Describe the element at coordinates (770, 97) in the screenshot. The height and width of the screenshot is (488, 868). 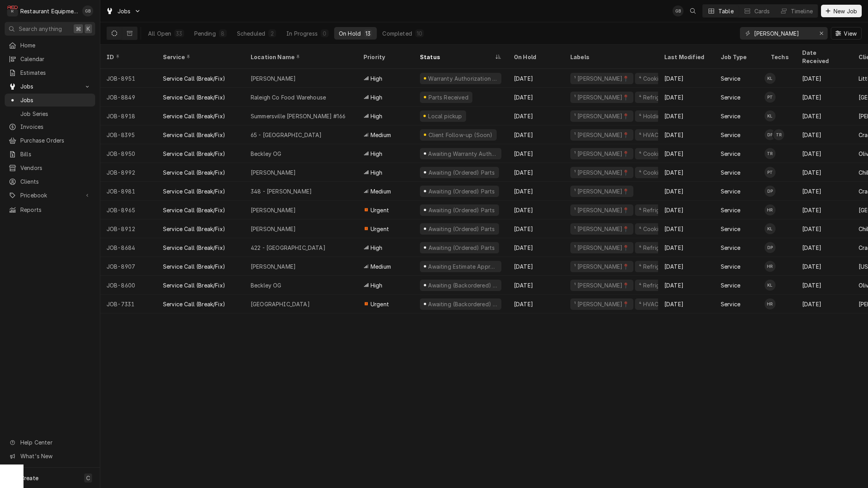
I see `div: Paxton Turner's Avatar` at that location.